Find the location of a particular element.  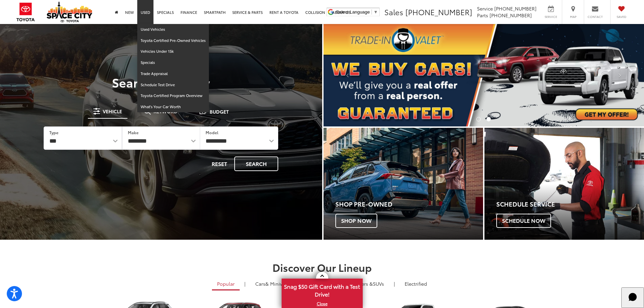

a: Toyota Certified Pre-Owned Vehicles is located at coordinates (173, 41).